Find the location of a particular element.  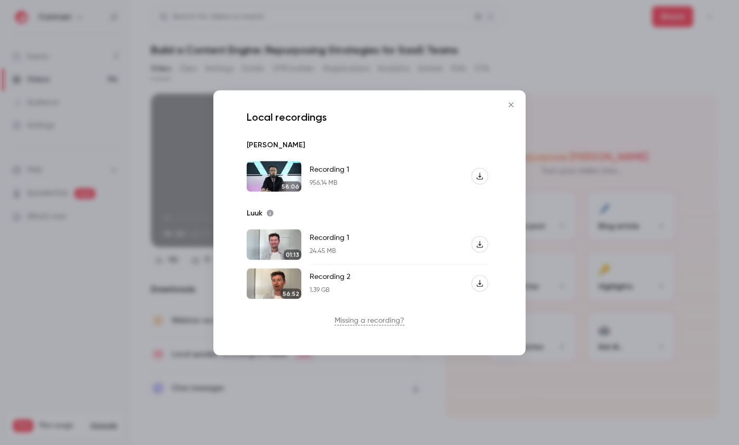

div: Recording 2 is located at coordinates (330, 277).